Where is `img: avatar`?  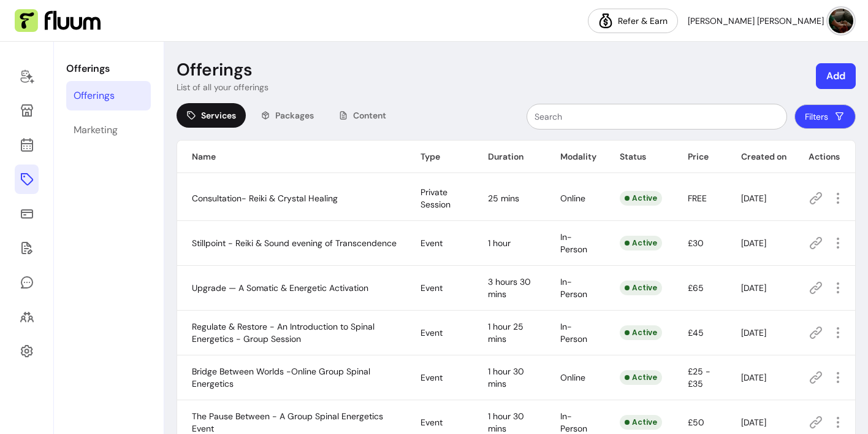 img: avatar is located at coordinates (841, 21).